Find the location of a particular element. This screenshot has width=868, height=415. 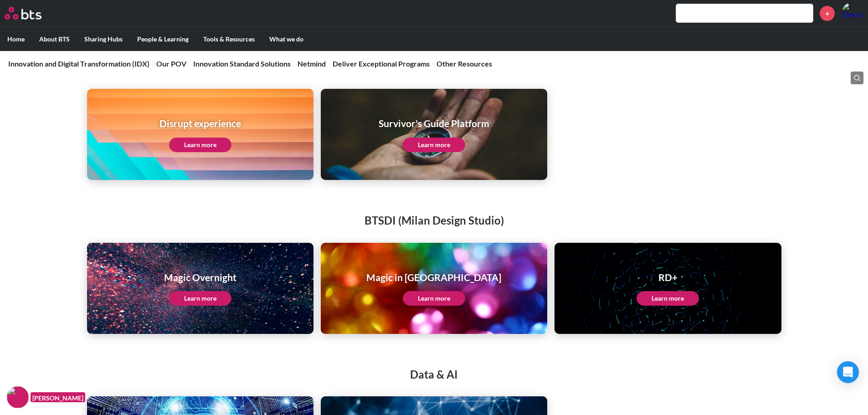

img: BTS Logo is located at coordinates (23, 13).